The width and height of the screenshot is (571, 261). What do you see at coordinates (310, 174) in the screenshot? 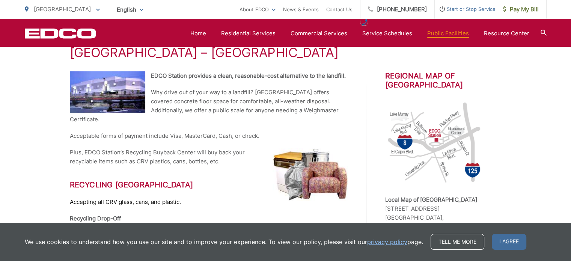
I see `img: Bulky Trash` at bounding box center [310, 174].